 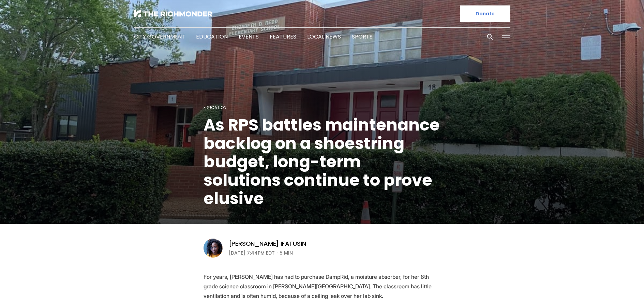 I want to click on span: 5 min, so click(x=286, y=252).